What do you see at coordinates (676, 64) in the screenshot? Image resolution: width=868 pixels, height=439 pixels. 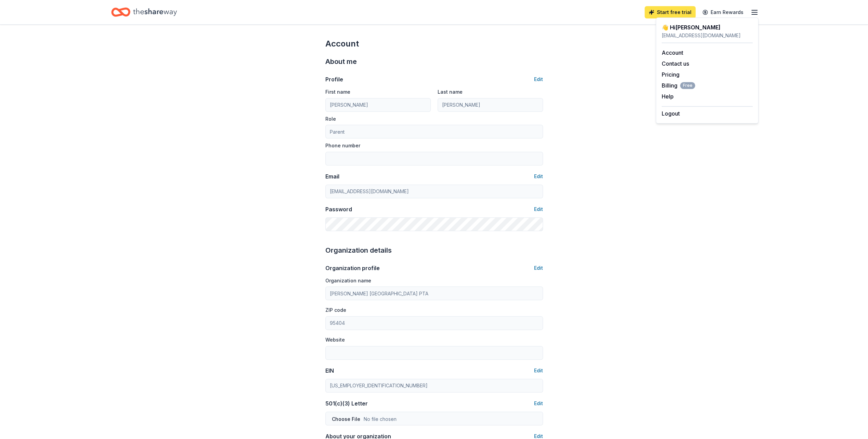 I see `button: Contact us` at bounding box center [676, 64].